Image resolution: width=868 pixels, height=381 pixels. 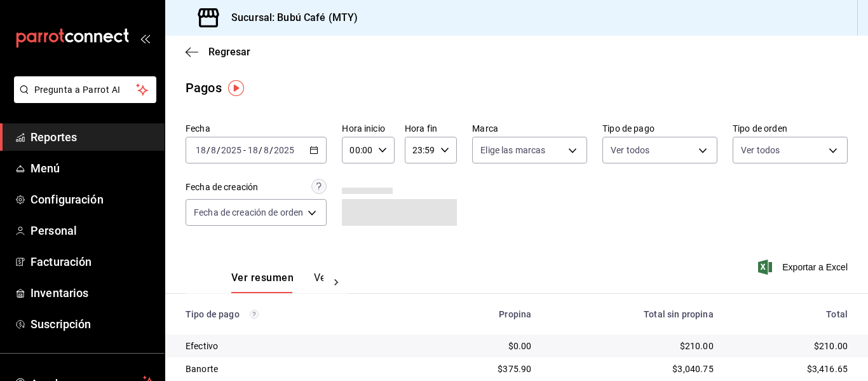 What do you see at coordinates (791, 314) in the screenshot?
I see `div: Total` at bounding box center [791, 314].